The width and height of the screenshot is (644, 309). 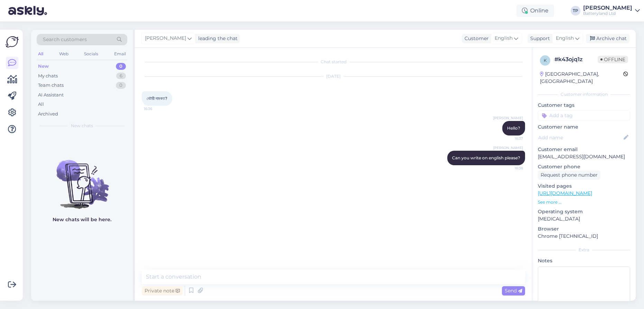 What do you see at coordinates (51, 86) in the screenshot?
I see `div: Team chats` at bounding box center [51, 86].